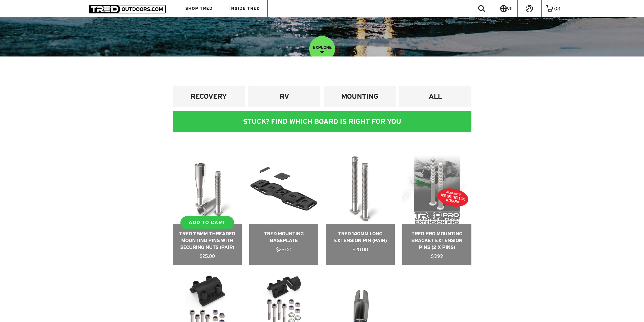 The width and height of the screenshot is (644, 322). I want to click on a: MOUNTING, so click(360, 96).